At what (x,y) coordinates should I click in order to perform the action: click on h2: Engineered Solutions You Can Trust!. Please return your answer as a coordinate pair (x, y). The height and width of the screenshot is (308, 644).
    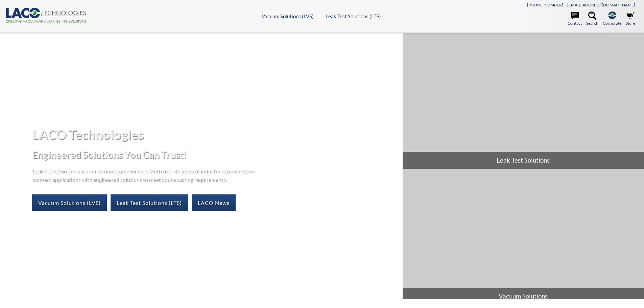
    Looking at the image, I should click on (214, 155).